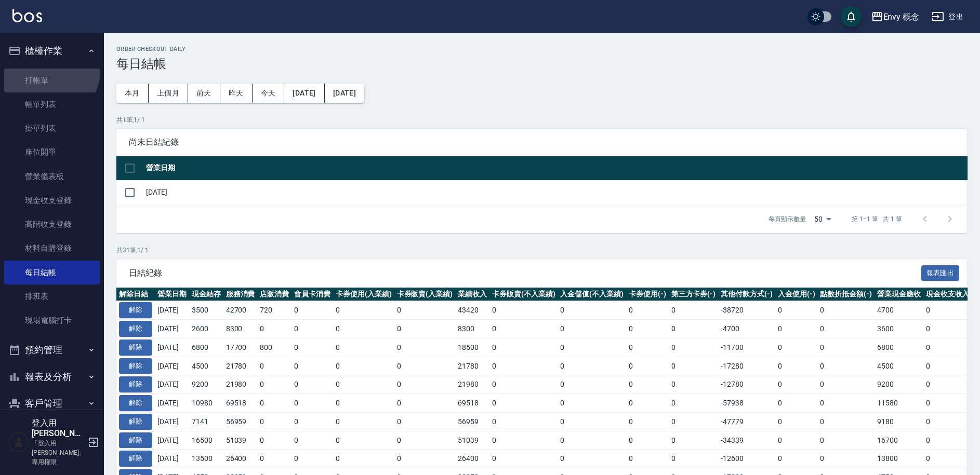  I want to click on td: 13500, so click(206, 459).